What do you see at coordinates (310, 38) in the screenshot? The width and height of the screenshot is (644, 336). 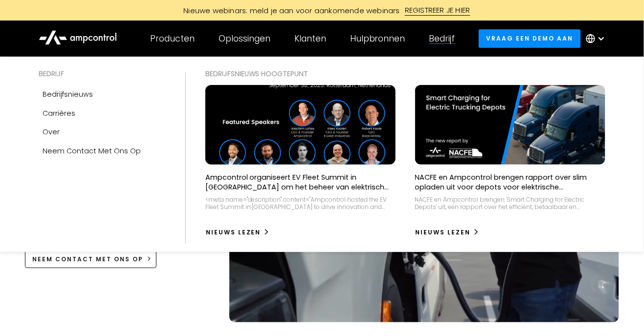 I see `div: Klanten` at bounding box center [310, 38].